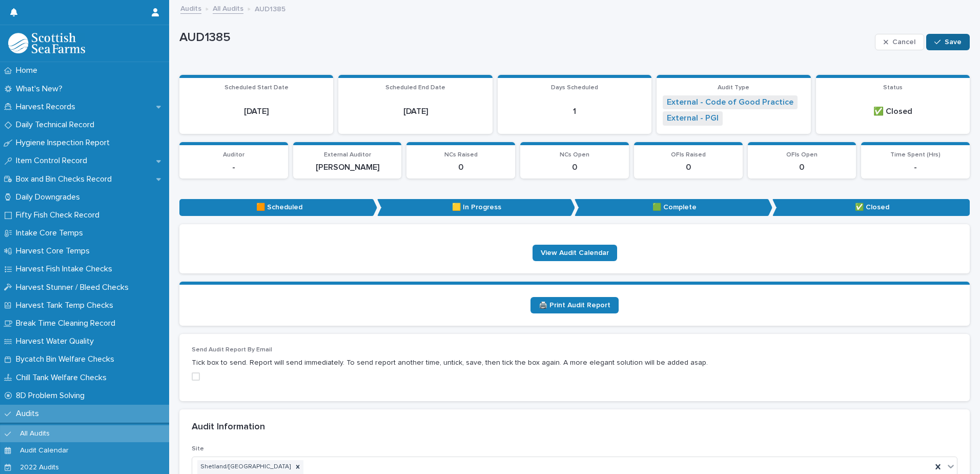  What do you see at coordinates (802, 155) in the screenshot?
I see `span: OFIs Open` at bounding box center [802, 155].